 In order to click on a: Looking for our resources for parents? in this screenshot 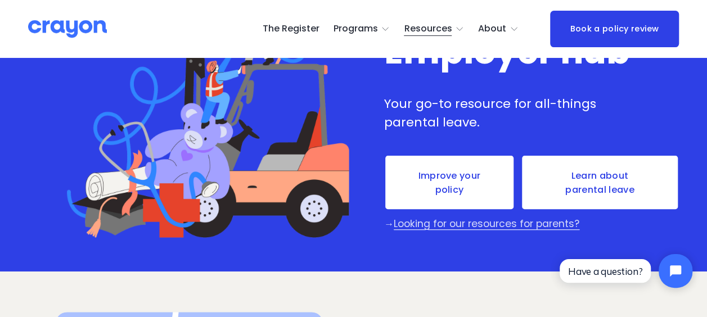, I will do `click(487, 224)`.